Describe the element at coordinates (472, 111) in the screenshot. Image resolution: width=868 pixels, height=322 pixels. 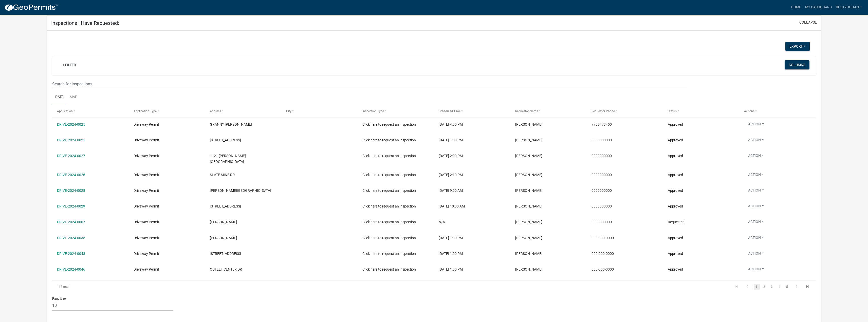
I see `datatable-header-cell: Scheduled Time` at that location.